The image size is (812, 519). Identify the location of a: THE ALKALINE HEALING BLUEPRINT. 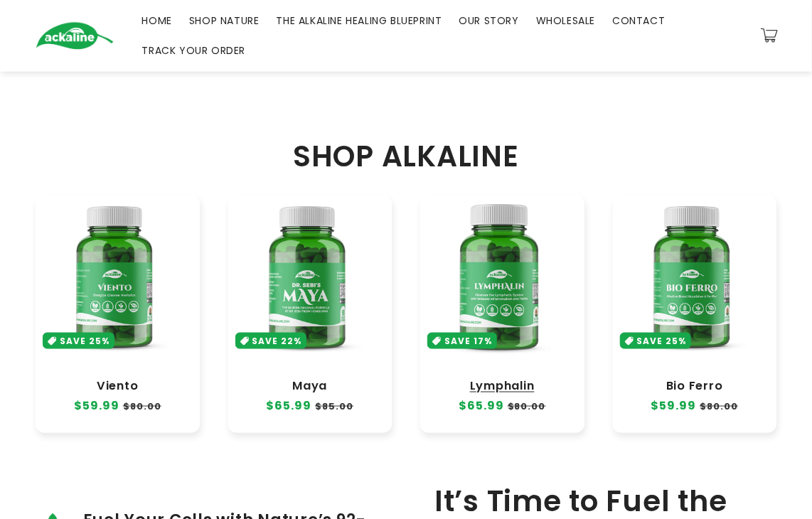
(359, 21).